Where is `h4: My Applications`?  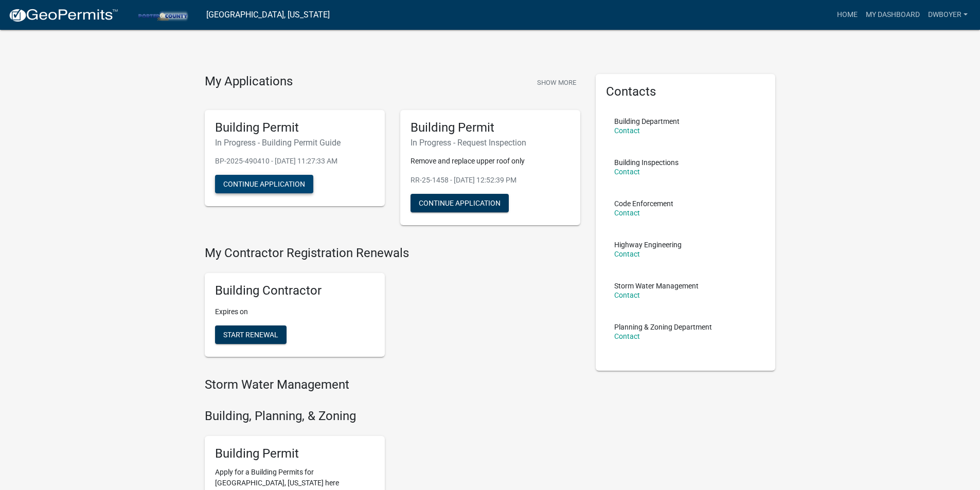
h4: My Applications is located at coordinates (249, 82).